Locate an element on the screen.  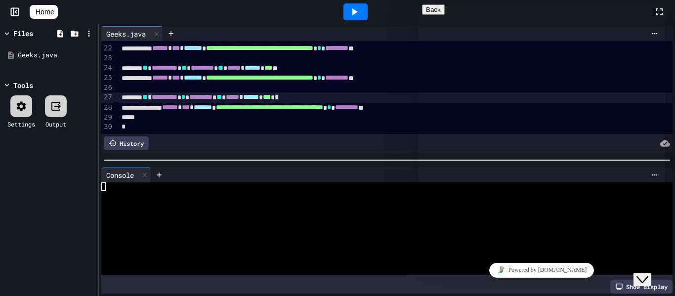
span: Home is located at coordinates (45, 12).